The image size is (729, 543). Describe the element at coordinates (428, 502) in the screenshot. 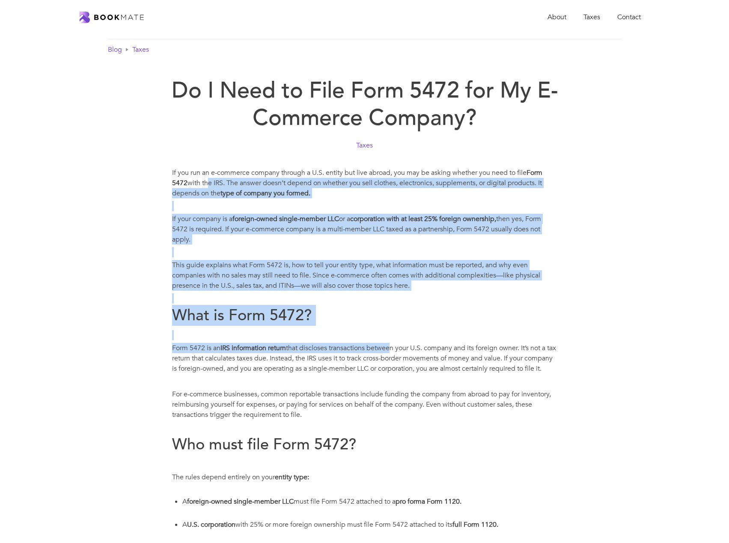

I see `strong: pro forma Form 1120. ‍` at that location.